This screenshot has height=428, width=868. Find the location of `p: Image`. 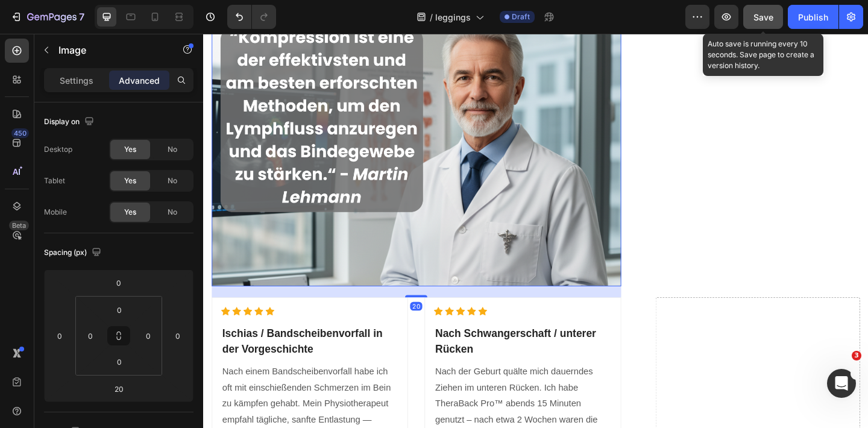

p: Image is located at coordinates (110, 50).